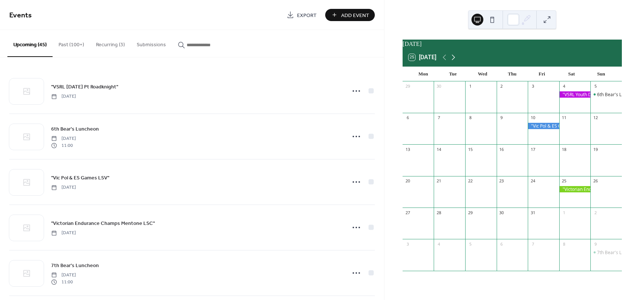  Describe the element at coordinates (564, 181) in the screenshot. I see `div: 25` at that location.